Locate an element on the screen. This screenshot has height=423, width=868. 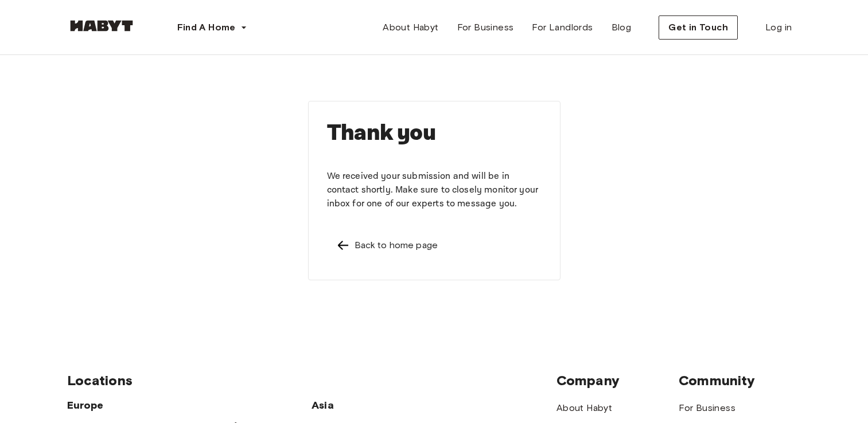
img: Habyt is located at coordinates (101, 26).